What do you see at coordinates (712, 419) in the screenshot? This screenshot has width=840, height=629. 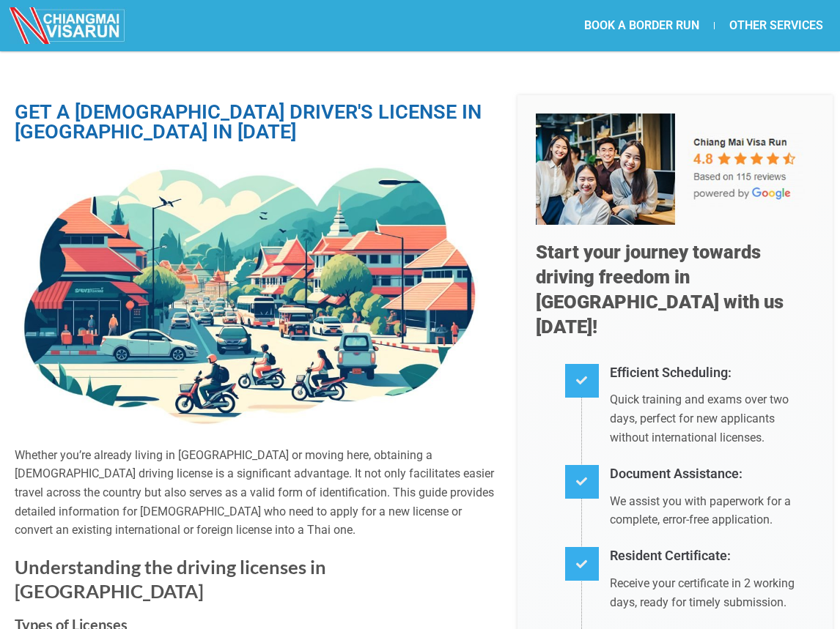 I see `p: Quick training and exams over two days, perfect for new applicants without international licenses.` at bounding box center [712, 419].